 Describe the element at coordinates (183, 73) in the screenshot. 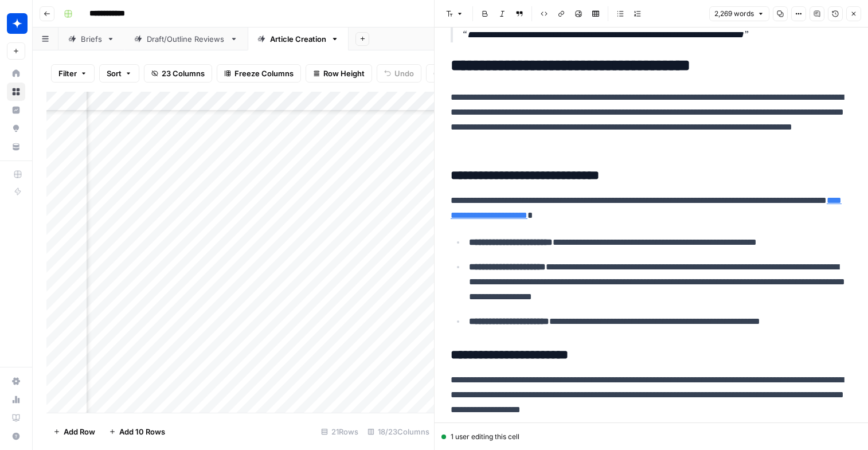

I see `span: 23 Columns` at that location.